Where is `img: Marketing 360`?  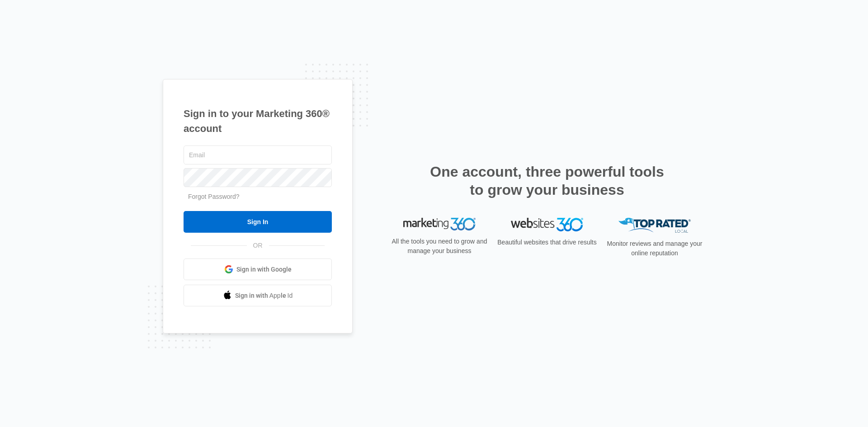 img: Marketing 360 is located at coordinates (440, 224).